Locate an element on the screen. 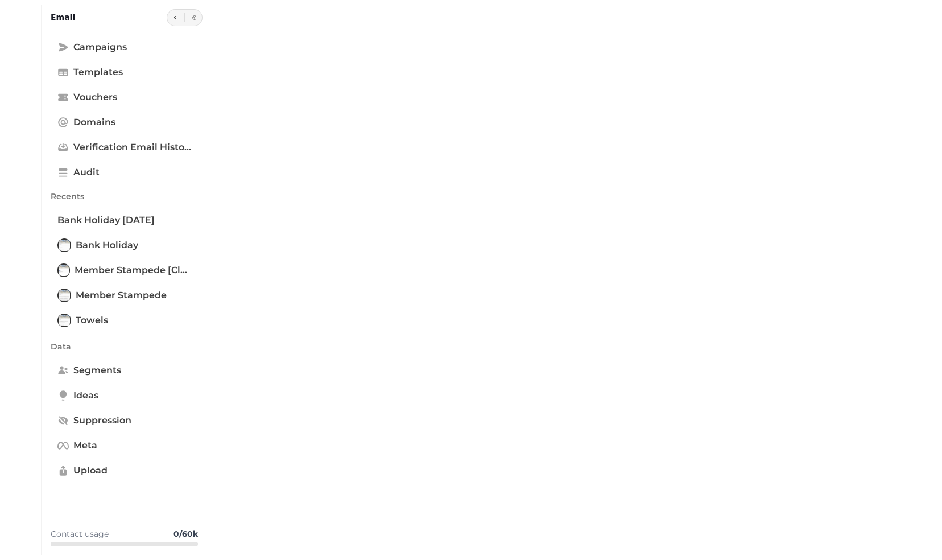 The height and width of the screenshot is (560, 942). a: Domains is located at coordinates (124, 122).